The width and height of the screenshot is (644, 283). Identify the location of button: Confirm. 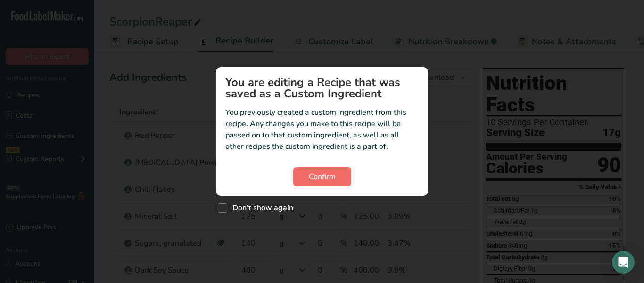
(322, 177).